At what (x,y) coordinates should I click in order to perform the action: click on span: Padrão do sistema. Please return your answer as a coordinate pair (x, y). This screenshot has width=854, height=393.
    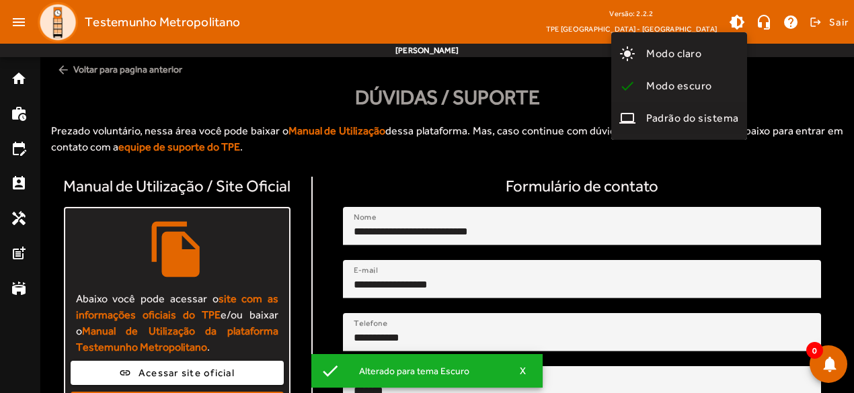
    Looking at the image, I should click on (693, 118).